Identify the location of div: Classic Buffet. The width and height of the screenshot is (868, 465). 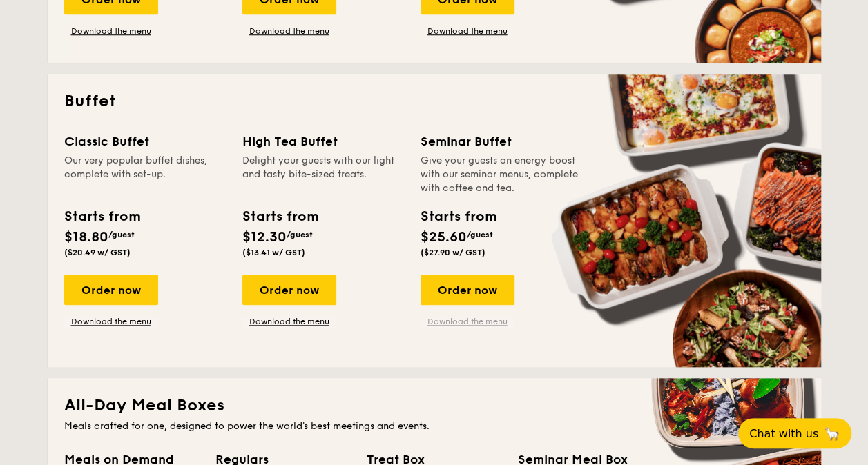
(145, 142).